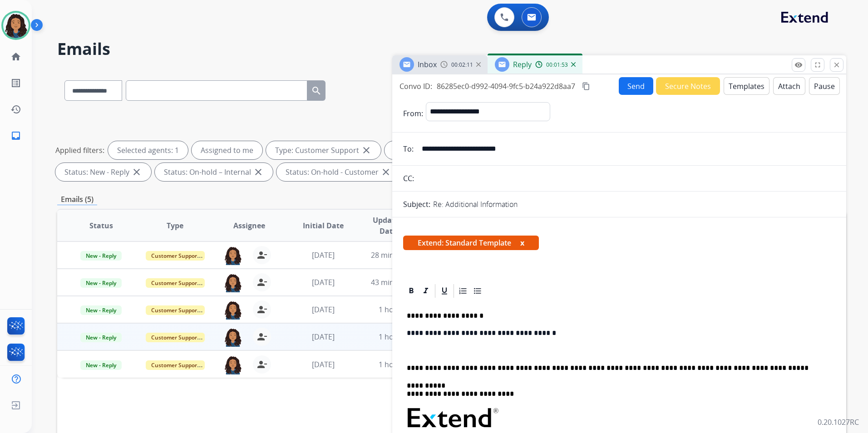 Image resolution: width=868 pixels, height=433 pixels. What do you see at coordinates (798, 65) in the screenshot?
I see `mat-icon: remove_red_eye` at bounding box center [798, 65].